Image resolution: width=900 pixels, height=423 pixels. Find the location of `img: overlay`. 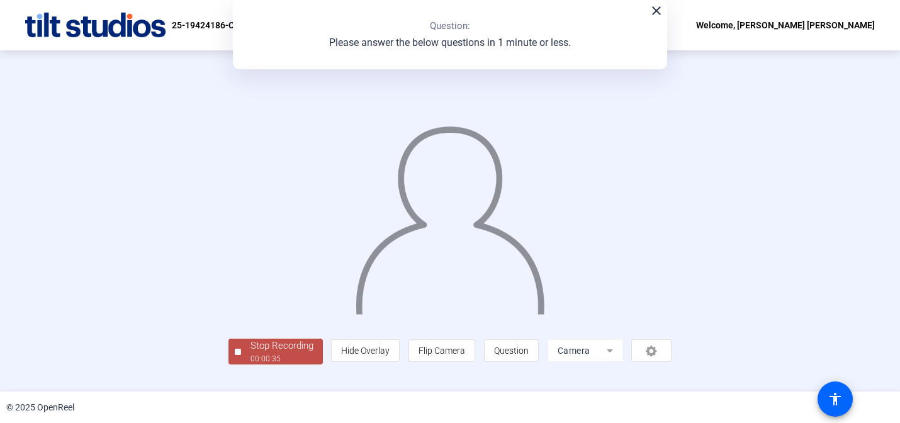

img: overlay is located at coordinates (450, 215).